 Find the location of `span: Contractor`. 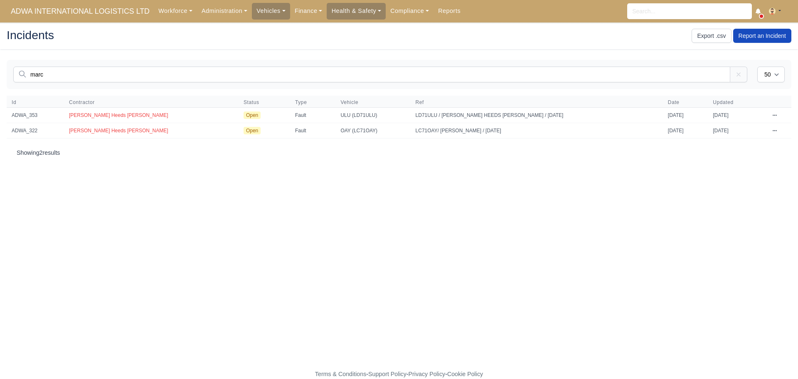

span: Contractor is located at coordinates (82, 102).